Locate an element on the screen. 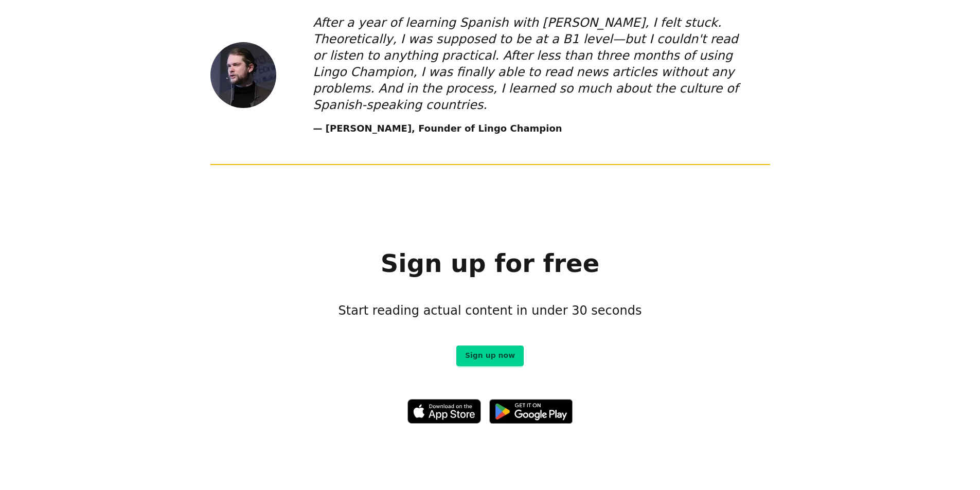  h1: Sign up for free is located at coordinates (490, 263).